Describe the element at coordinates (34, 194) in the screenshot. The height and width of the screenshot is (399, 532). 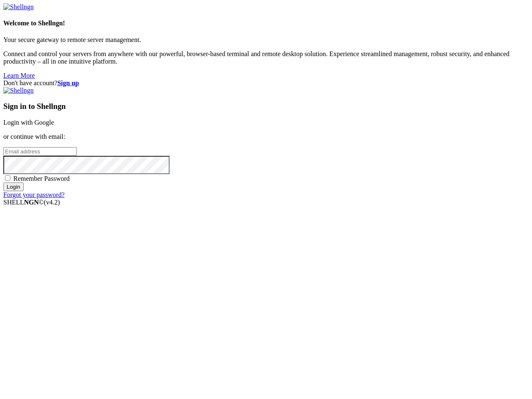
I see `a: Forgot your password?` at that location.